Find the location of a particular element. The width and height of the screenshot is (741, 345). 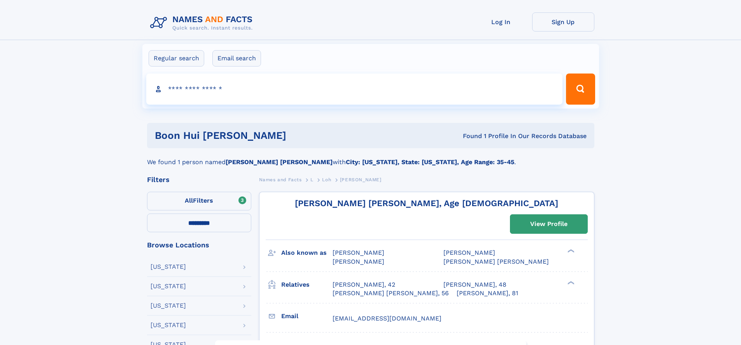

div: View Profile is located at coordinates (549, 224).